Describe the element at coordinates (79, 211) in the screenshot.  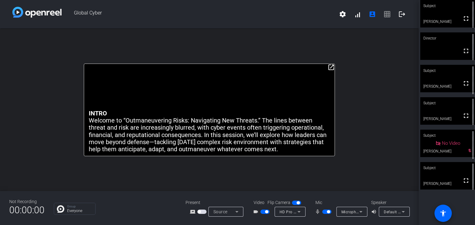
I see `p: Everyone` at that location.